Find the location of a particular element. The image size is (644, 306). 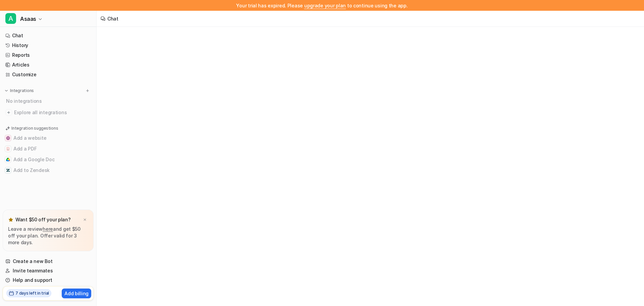

button: Add a websiteAdd a website is located at coordinates (48, 138).